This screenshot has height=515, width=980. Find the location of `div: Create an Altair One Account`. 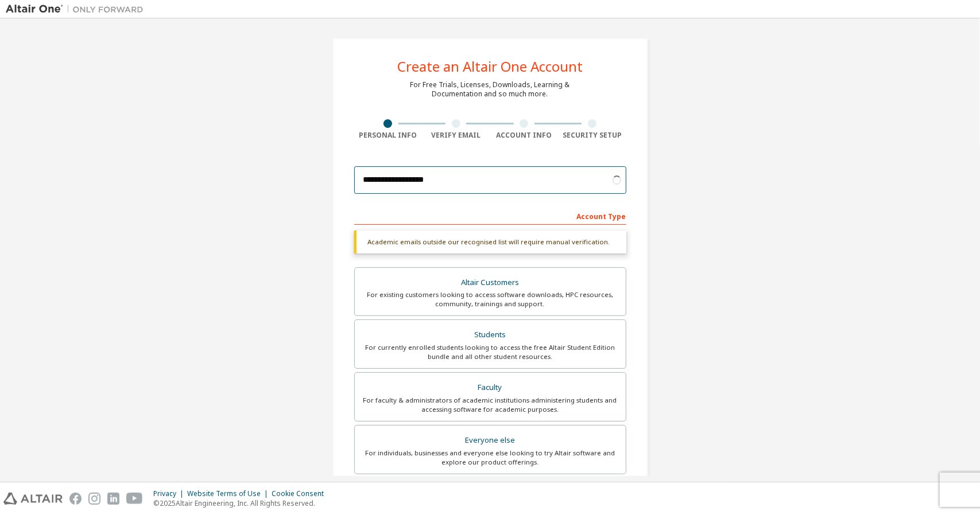

div: Create an Altair One Account is located at coordinates (490, 67).